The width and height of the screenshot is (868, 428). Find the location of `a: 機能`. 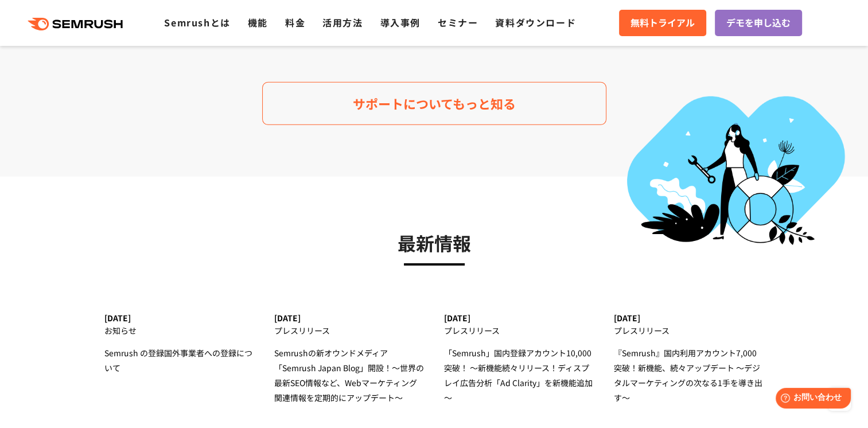

a: 機能 is located at coordinates (258, 22).